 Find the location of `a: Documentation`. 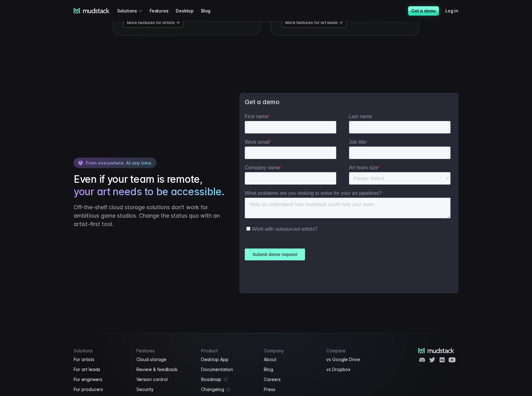

a: Documentation is located at coordinates (228, 369).